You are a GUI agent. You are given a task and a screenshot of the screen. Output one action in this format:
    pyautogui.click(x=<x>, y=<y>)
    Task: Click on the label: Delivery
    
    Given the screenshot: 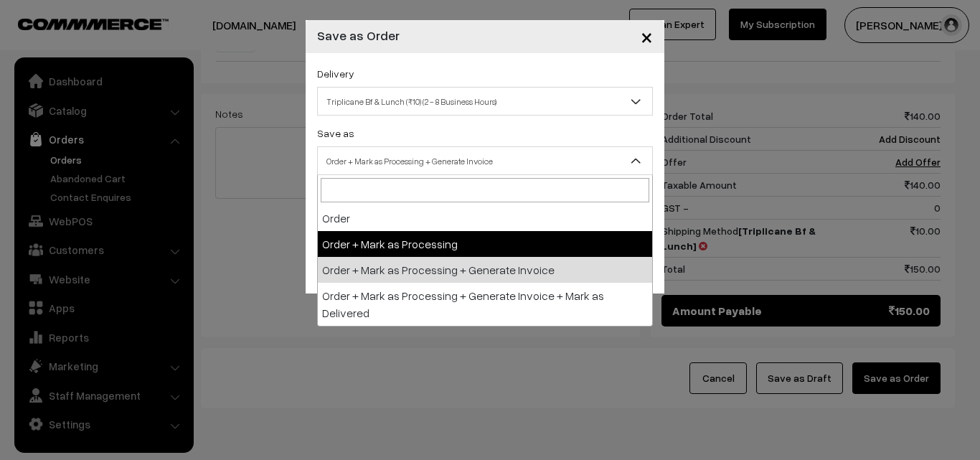 What is the action you would take?
    pyautogui.click(x=336, y=73)
    